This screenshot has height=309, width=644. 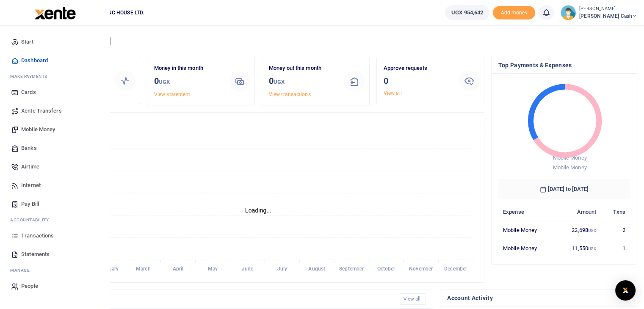 What do you see at coordinates (615, 230) in the screenshot?
I see `td: 2` at bounding box center [615, 230].